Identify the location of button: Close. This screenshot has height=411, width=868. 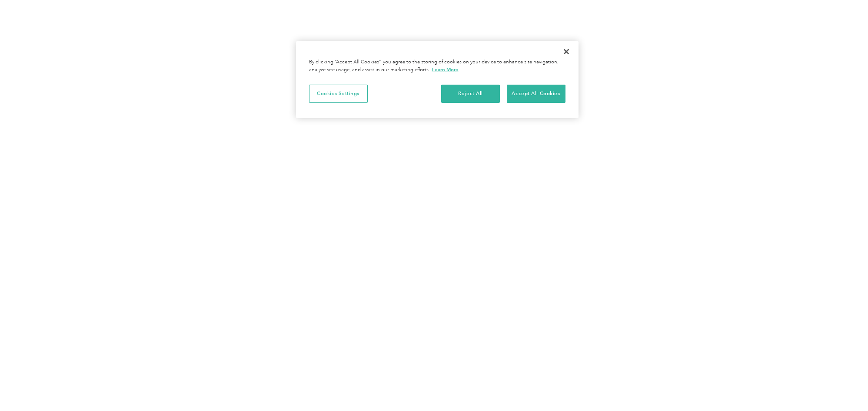
(566, 52).